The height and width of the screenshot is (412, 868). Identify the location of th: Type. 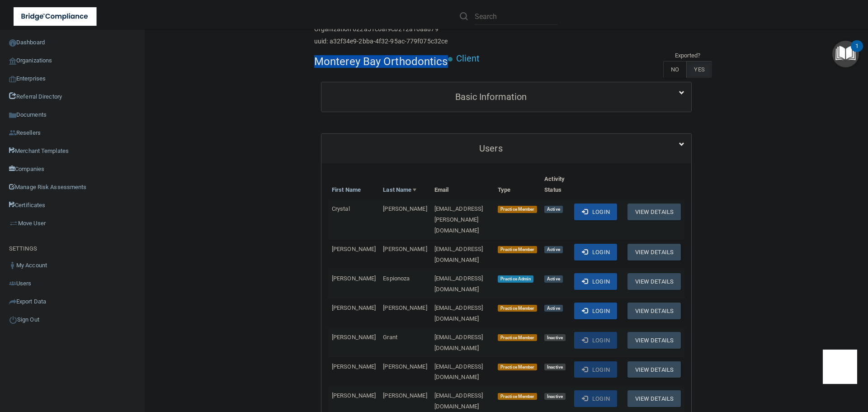
(517, 185).